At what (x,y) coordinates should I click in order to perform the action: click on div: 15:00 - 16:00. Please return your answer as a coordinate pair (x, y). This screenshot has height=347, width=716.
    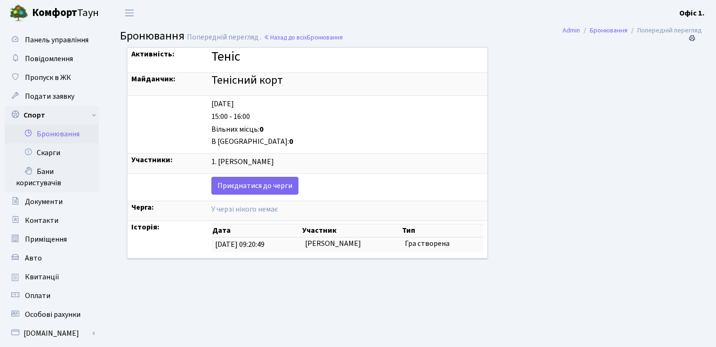
    Looking at the image, I should click on (347, 117).